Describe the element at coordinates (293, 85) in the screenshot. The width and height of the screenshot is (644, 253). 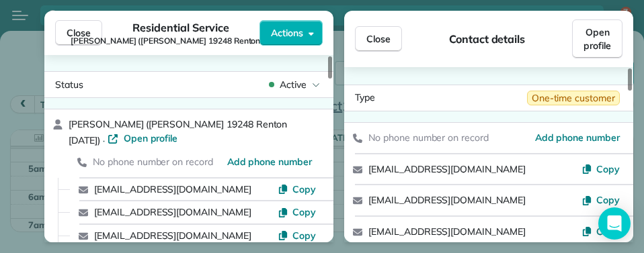
I see `span: Active` at that location.